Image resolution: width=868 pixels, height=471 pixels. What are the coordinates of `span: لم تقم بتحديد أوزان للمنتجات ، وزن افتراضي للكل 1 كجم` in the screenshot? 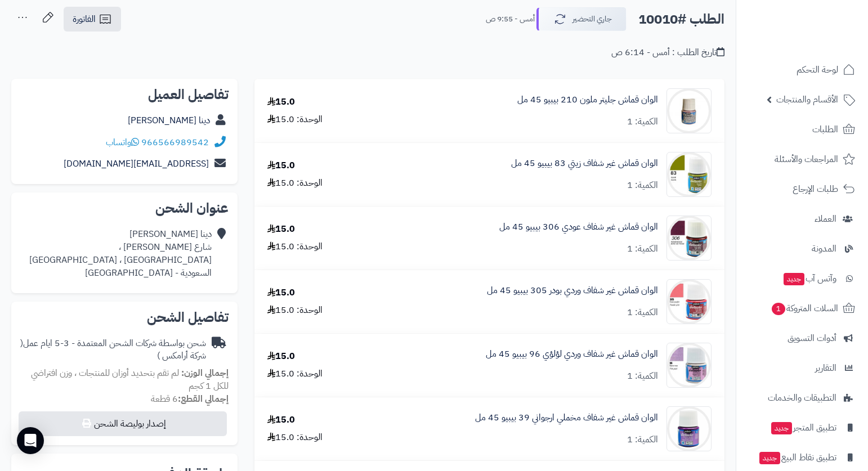 It's located at (130, 379).